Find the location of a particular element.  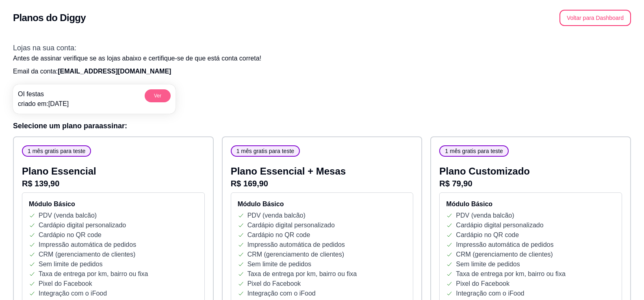

button: Ver is located at coordinates (158, 96).